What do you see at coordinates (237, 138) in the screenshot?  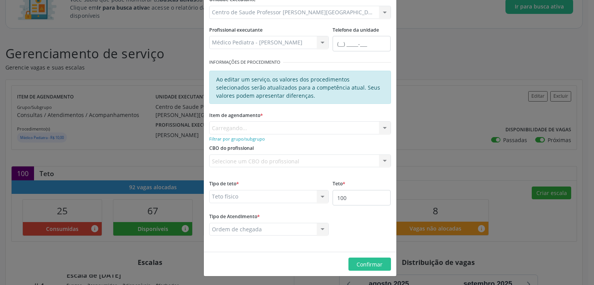 I see `a: Filtrar por grupo/subgrupo` at bounding box center [237, 138].